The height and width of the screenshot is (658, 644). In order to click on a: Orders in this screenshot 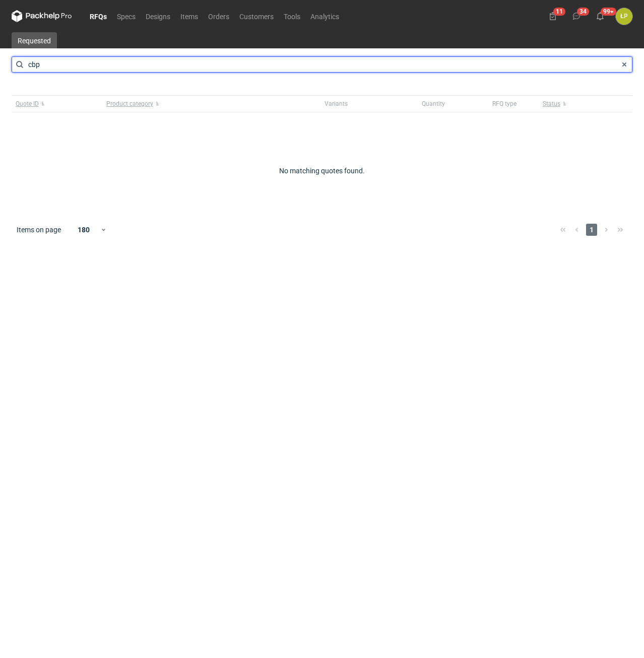, I will do `click(219, 16)`.